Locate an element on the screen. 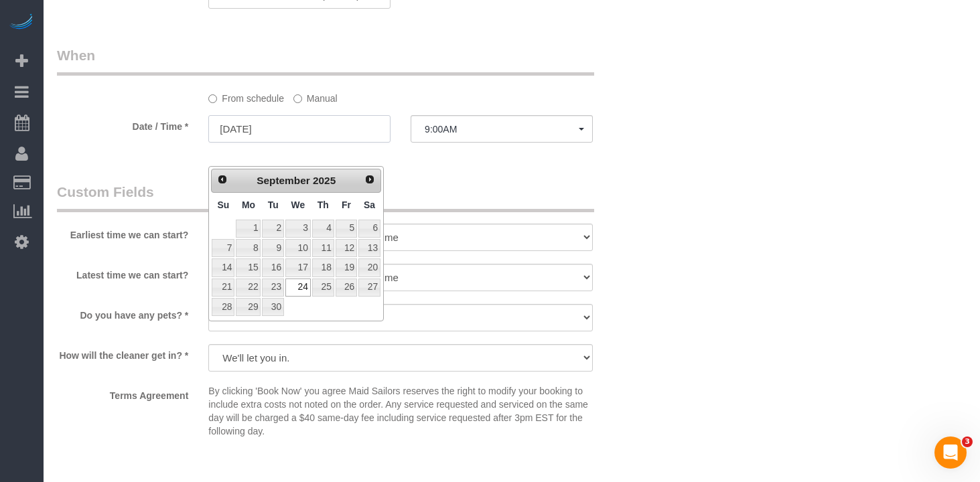  a: 24 is located at coordinates (298, 287).